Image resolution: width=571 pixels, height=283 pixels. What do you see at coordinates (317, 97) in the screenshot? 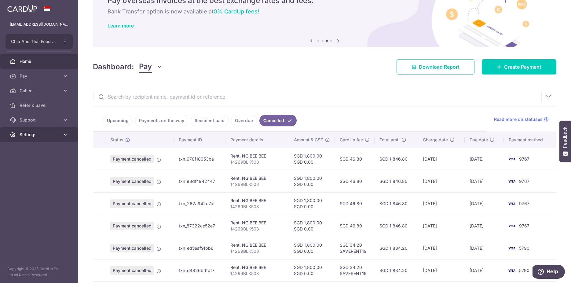
I see `input: Search by recipient name, payment id or reference` at bounding box center [317, 97].